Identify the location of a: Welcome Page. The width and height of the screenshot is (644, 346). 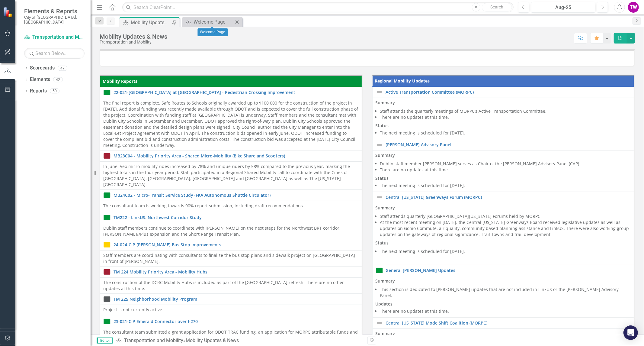
(209, 22).